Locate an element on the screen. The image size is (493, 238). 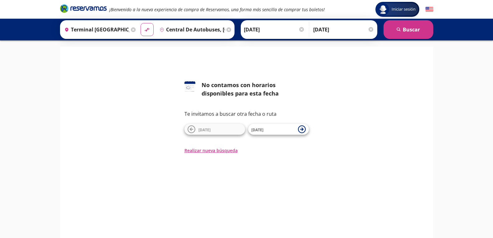
input: Buscar Origen is located at coordinates (96, 30).